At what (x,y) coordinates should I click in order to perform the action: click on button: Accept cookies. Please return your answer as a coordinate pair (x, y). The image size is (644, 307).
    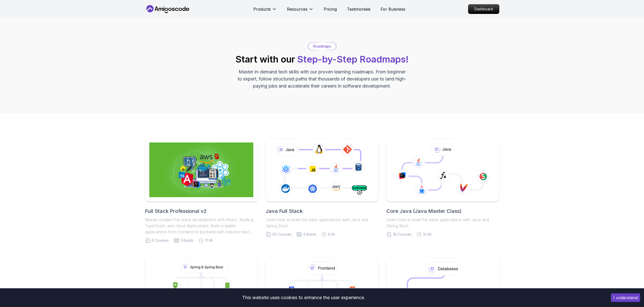
    Looking at the image, I should click on (625, 298).